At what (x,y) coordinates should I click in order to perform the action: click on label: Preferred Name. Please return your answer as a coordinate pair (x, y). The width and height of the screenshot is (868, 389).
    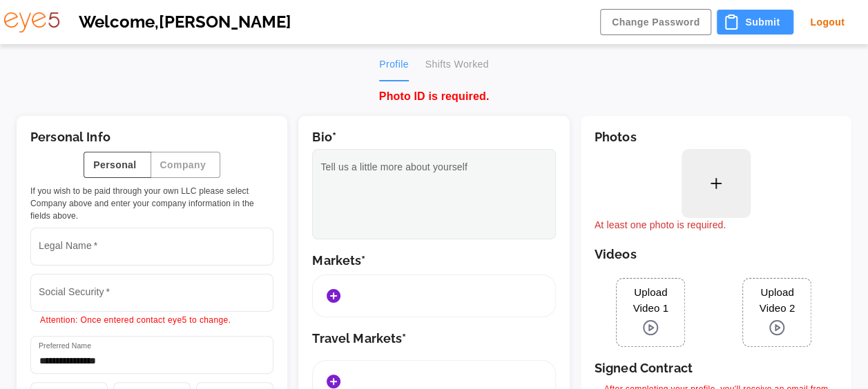
    Looking at the image, I should click on (65, 346).